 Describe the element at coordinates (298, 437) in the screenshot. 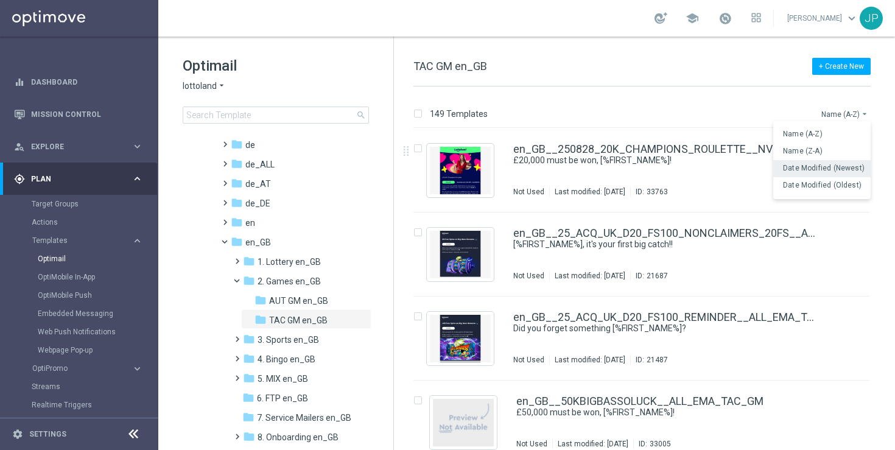

I see `span: 8. Onboarding en_GB` at that location.